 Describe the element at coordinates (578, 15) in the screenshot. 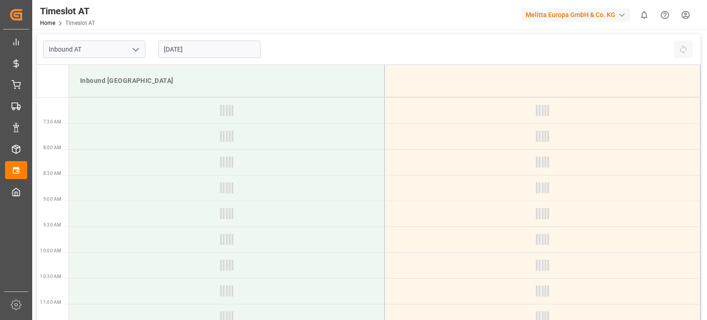

I see `button: Melitta Europa GmbH & Co. KG` at that location.